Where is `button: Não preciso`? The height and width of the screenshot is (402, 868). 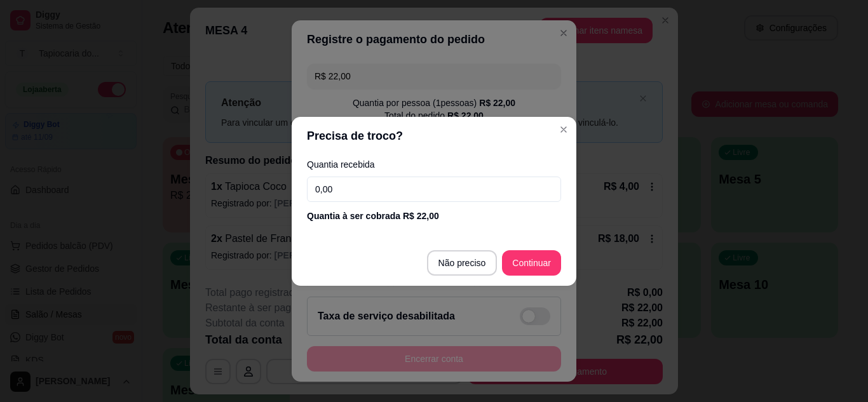 button: Não preciso is located at coordinates (462, 263).